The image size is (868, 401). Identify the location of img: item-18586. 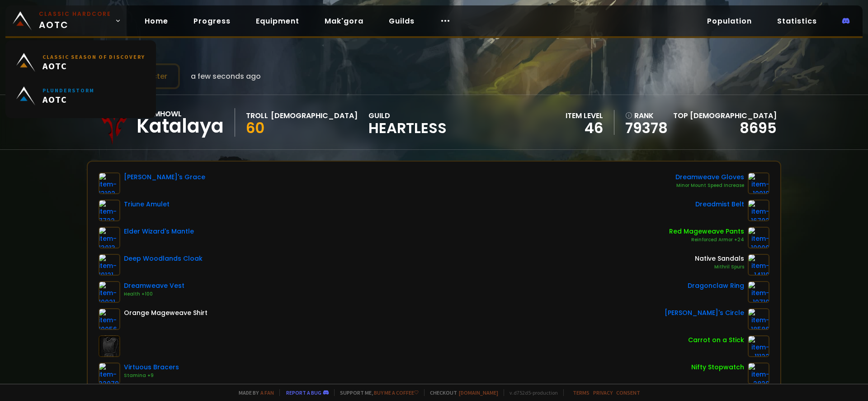
(759, 319).